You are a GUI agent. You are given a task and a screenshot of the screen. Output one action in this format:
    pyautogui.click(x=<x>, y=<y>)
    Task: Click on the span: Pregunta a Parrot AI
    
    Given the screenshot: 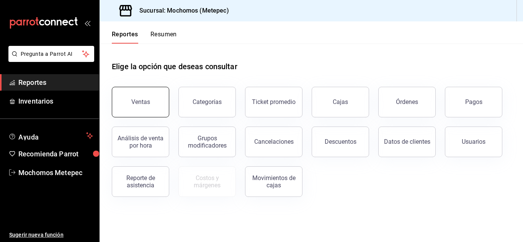 What is the action you would take?
    pyautogui.click(x=51, y=54)
    